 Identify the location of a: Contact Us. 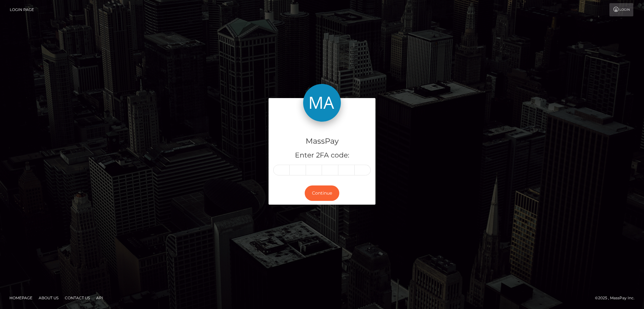
(77, 298).